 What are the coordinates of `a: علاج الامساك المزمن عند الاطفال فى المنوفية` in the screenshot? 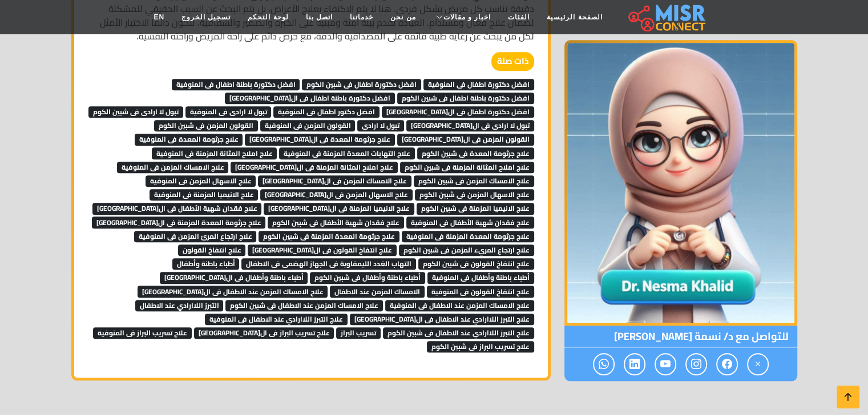 It's located at (460, 305).